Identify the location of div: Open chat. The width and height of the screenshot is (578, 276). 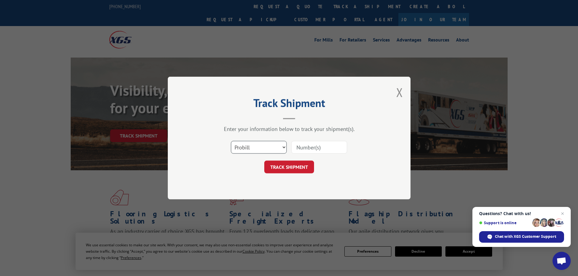
(562, 261).